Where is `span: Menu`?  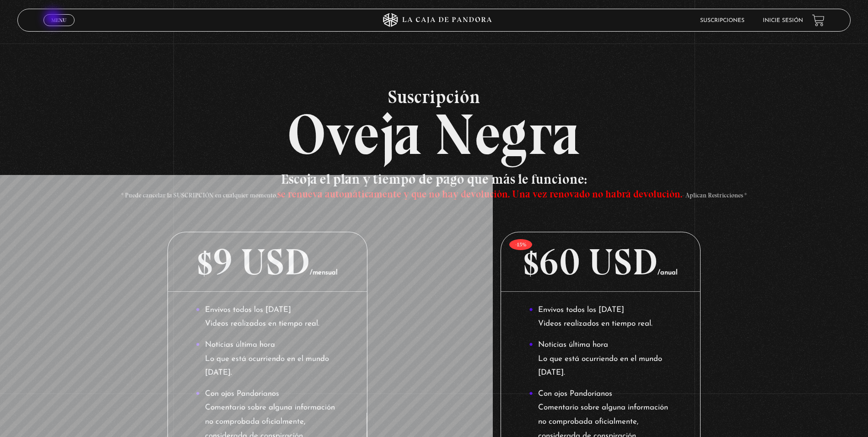
span: Menu is located at coordinates (59, 20).